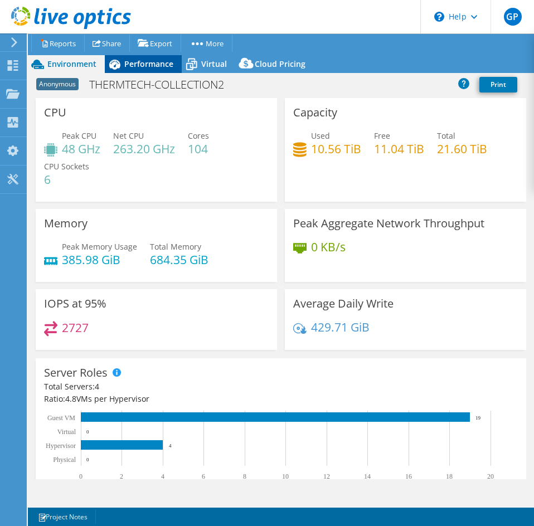 The image size is (534, 526). I want to click on h4: 104, so click(198, 149).